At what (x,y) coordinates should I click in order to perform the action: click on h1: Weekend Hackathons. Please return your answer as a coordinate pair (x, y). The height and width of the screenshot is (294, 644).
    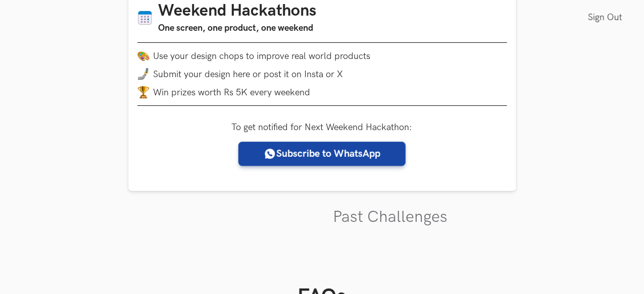
    Looking at the image, I should click on (238, 11).